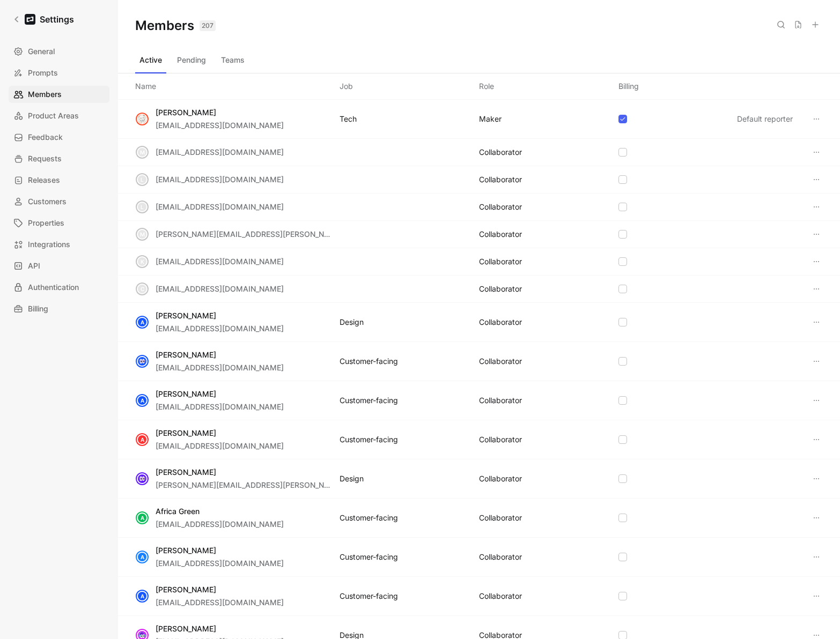 The image size is (840, 639). What do you see at coordinates (59, 244) in the screenshot?
I see `a: Integrations` at bounding box center [59, 244].